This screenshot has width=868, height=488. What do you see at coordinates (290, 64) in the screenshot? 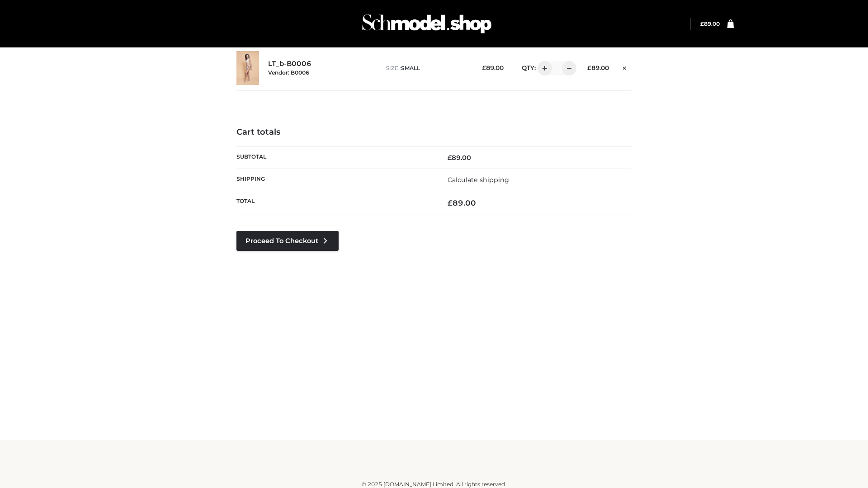
I see `a: LT_b-B0006` at bounding box center [290, 64].